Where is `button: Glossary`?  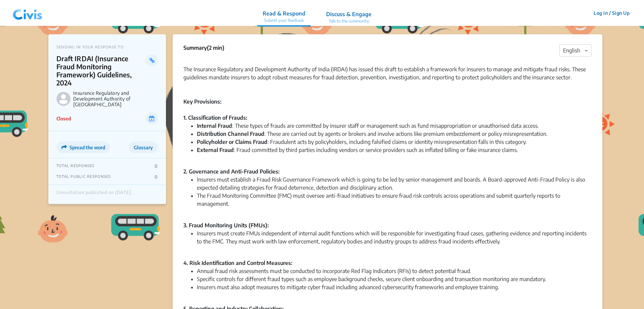 button: Glossary is located at coordinates (143, 147).